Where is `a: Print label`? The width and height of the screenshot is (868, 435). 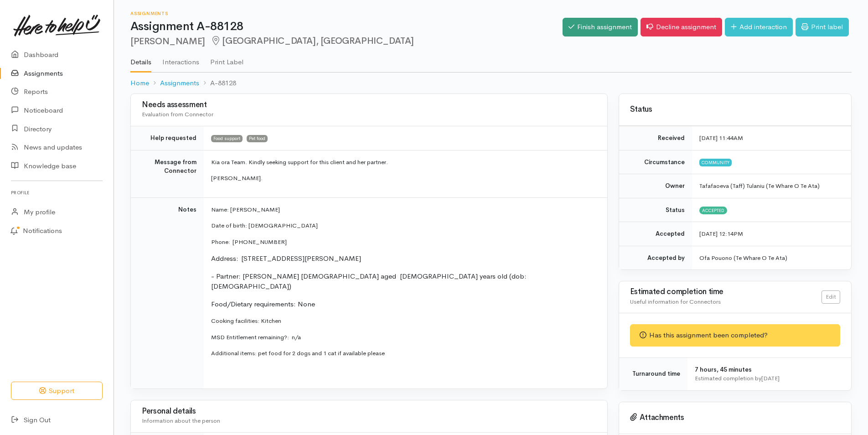 a: Print label is located at coordinates (823, 27).